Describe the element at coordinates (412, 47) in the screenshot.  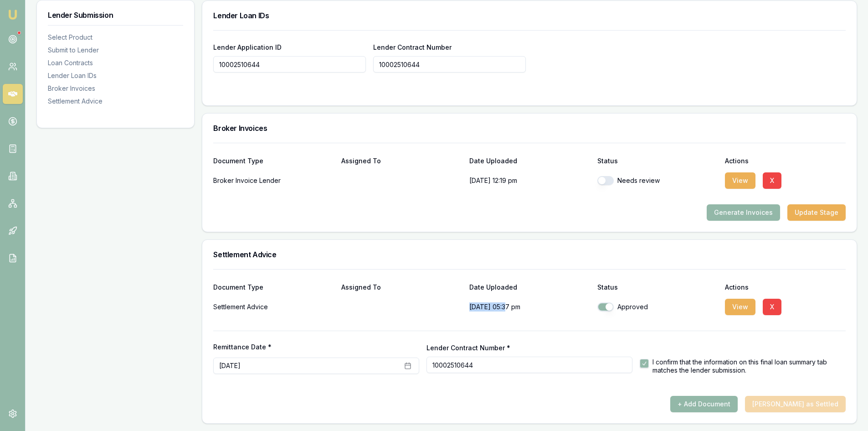
I see `label: Lender Contract Number` at that location.